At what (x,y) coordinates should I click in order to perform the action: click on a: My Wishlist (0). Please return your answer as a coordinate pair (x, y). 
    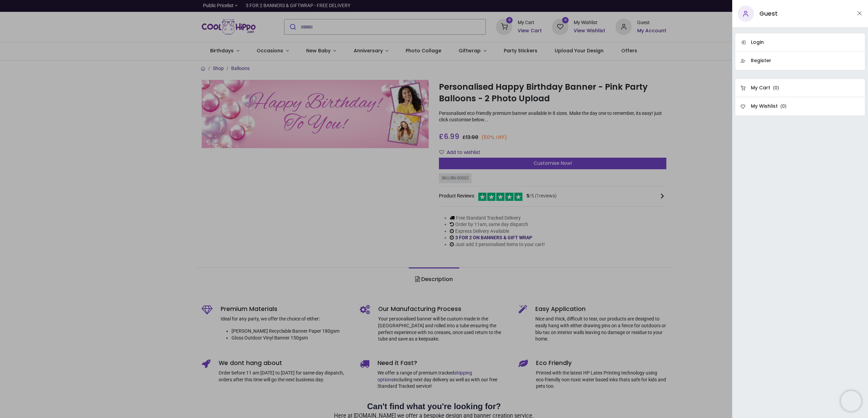
    Looking at the image, I should click on (800, 106).